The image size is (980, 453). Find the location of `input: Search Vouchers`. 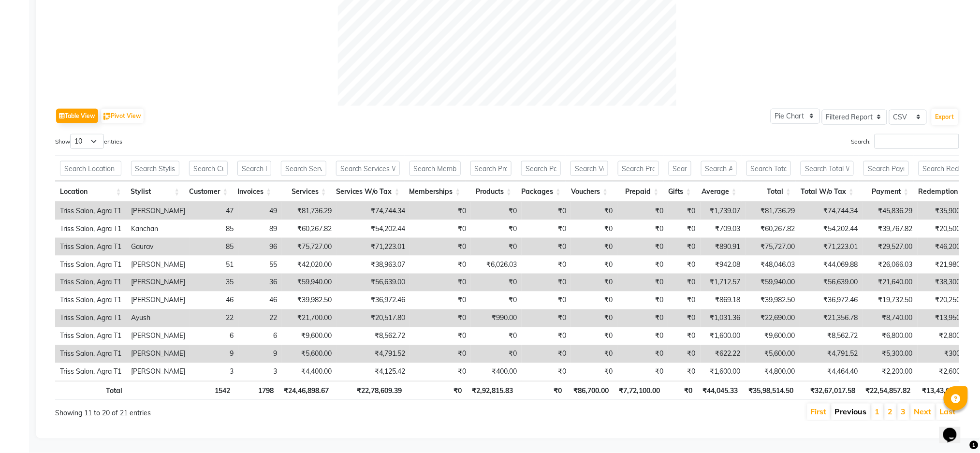

input: Search Vouchers is located at coordinates (589, 168).